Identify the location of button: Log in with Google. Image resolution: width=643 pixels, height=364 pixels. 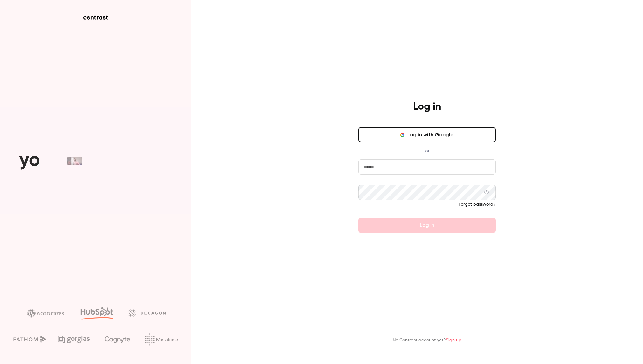
(427, 135).